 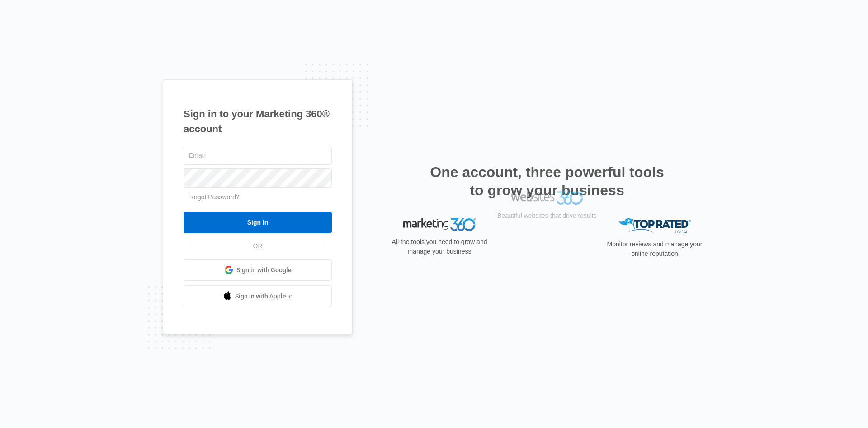 I want to click on a: Sign in with Apple Id, so click(x=257, y=296).